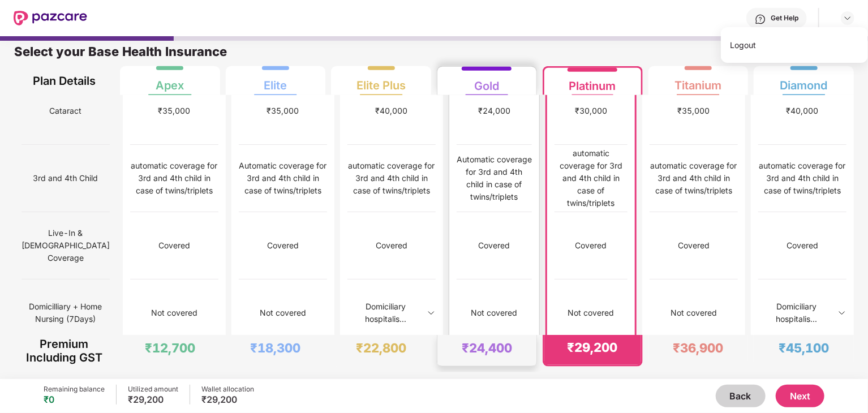 Image resolution: width=868 pixels, height=413 pixels. I want to click on div: Diamond, so click(804, 81).